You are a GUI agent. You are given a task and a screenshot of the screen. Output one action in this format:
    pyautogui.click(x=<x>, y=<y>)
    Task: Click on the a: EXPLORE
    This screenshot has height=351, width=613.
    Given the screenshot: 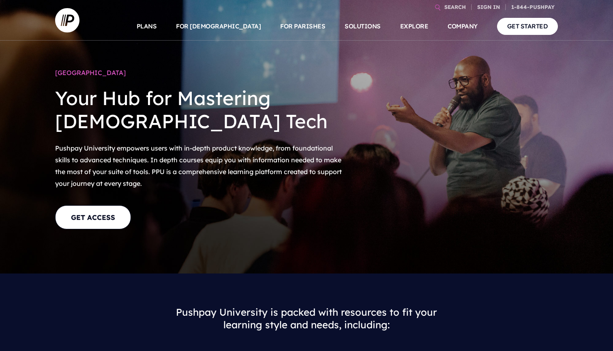 What is the action you would take?
    pyautogui.click(x=414, y=26)
    